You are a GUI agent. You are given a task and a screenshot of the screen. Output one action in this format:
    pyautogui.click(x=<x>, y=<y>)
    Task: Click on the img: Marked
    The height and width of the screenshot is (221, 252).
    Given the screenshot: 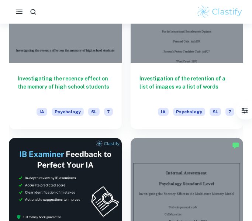 What is the action you would take?
    pyautogui.click(x=236, y=145)
    